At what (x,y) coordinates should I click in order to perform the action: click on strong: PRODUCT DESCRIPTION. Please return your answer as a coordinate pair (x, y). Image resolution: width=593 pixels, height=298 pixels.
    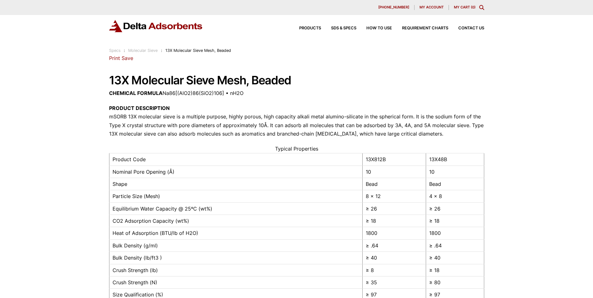
    Looking at the image, I should click on (139, 108).